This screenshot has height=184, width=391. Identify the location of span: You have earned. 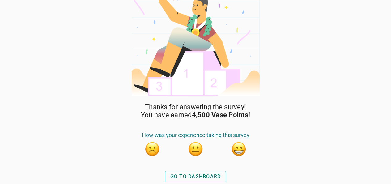
(195, 115).